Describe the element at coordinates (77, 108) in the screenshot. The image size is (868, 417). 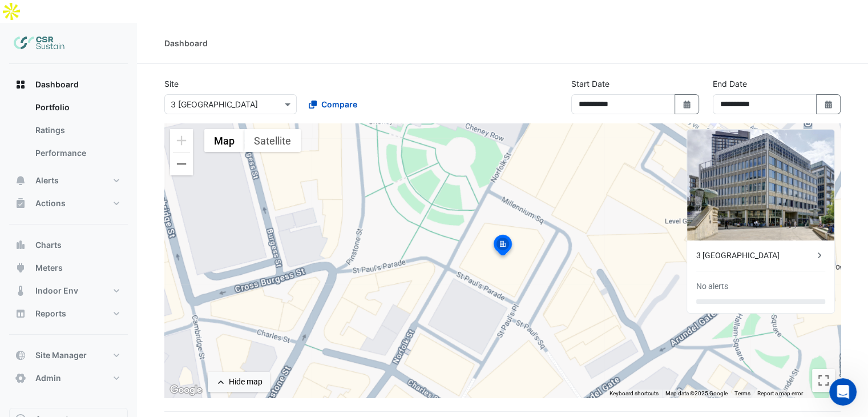
I see `a: Portfolio` at that location.